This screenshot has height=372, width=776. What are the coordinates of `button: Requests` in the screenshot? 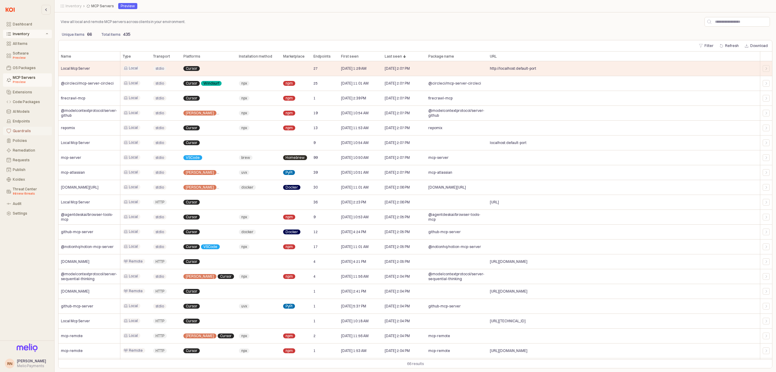 It's located at (27, 160).